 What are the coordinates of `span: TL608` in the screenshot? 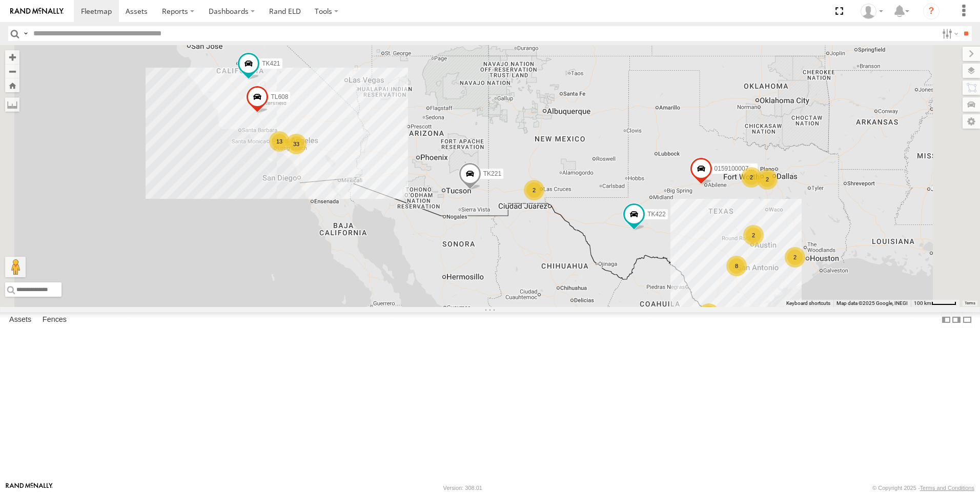 It's located at (279, 97).